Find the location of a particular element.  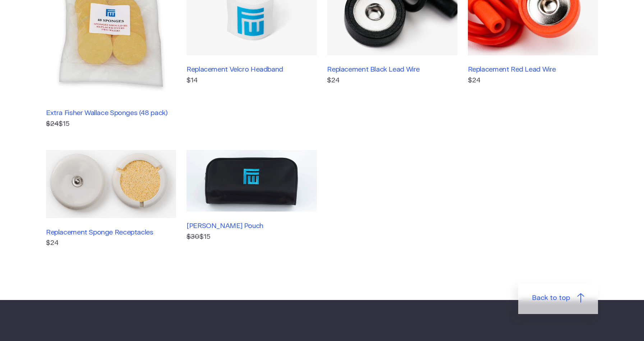

h3: Replacement Black Lead Wire is located at coordinates (392, 70).